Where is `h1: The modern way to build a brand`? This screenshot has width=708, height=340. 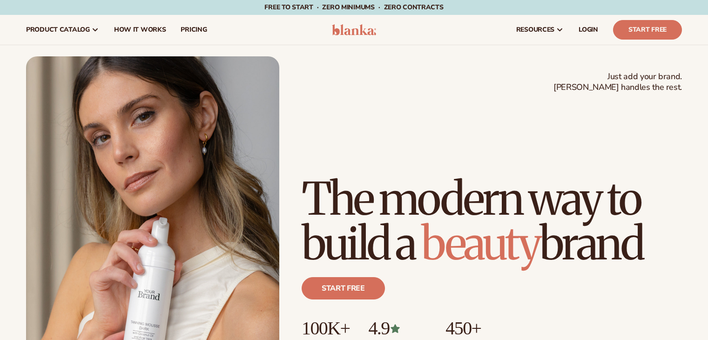 h1: The modern way to build a brand is located at coordinates (491, 221).